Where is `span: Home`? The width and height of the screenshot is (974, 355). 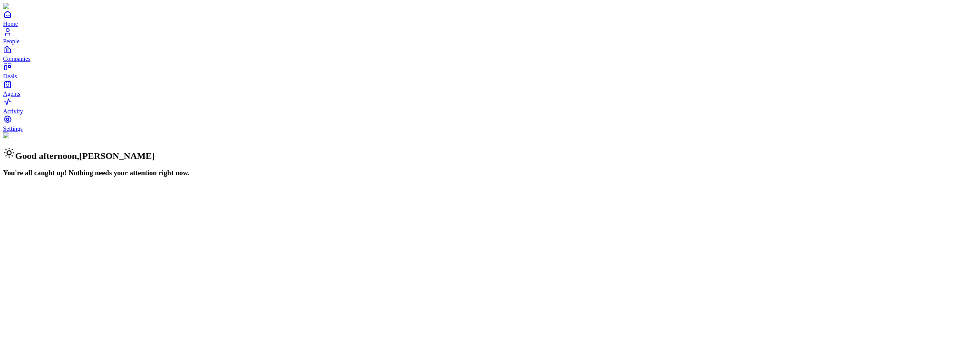 span: Home is located at coordinates (10, 24).